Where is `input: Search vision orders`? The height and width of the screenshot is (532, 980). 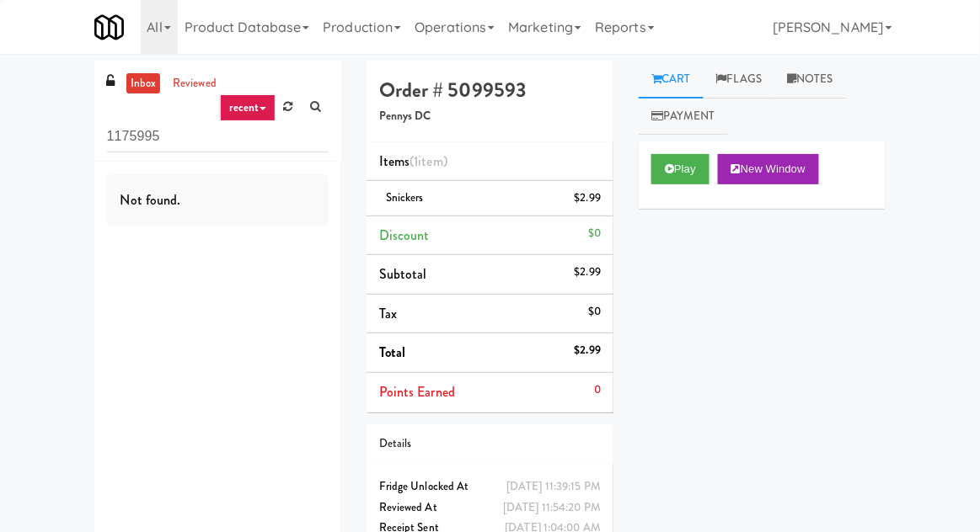 input: Search vision orders is located at coordinates (218, 136).